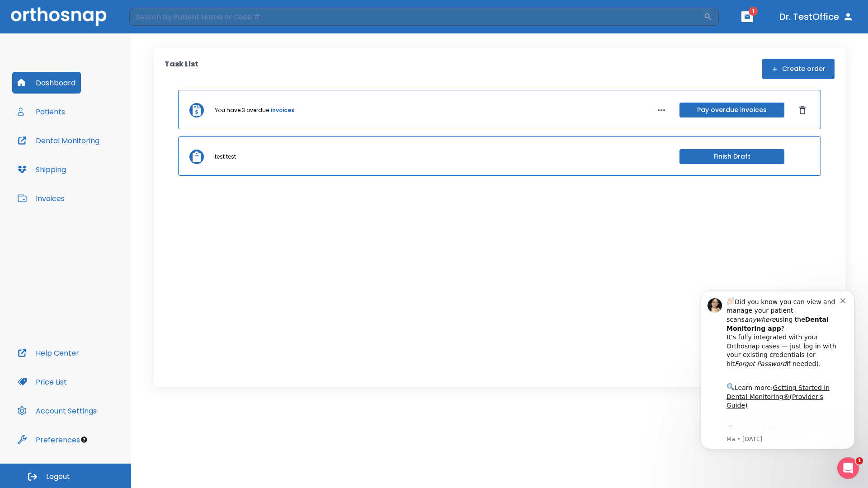 Image resolution: width=868 pixels, height=488 pixels. What do you see at coordinates (80, 155) in the screenshot?
I see `a: App Store` at bounding box center [80, 155].